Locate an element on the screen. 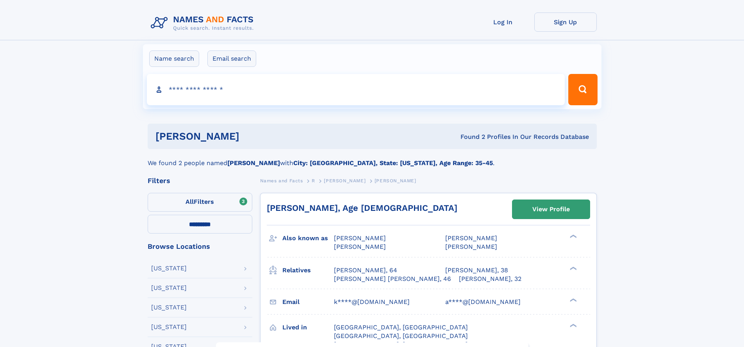 The height and width of the screenshot is (347, 744). h3: Lived in is located at coordinates (308, 327).